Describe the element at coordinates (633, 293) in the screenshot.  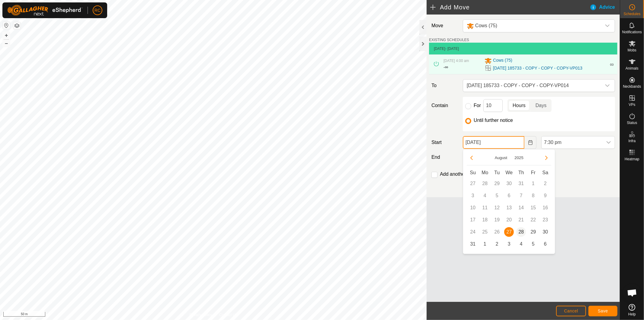
I see `a: Open chat` at that location.